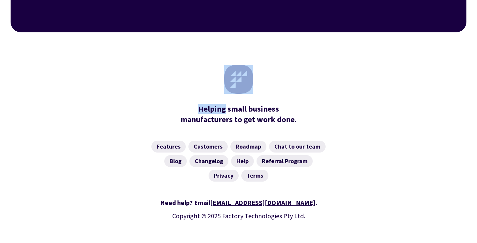  Describe the element at coordinates (285, 161) in the screenshot. I see `a: Referral Program` at that location.